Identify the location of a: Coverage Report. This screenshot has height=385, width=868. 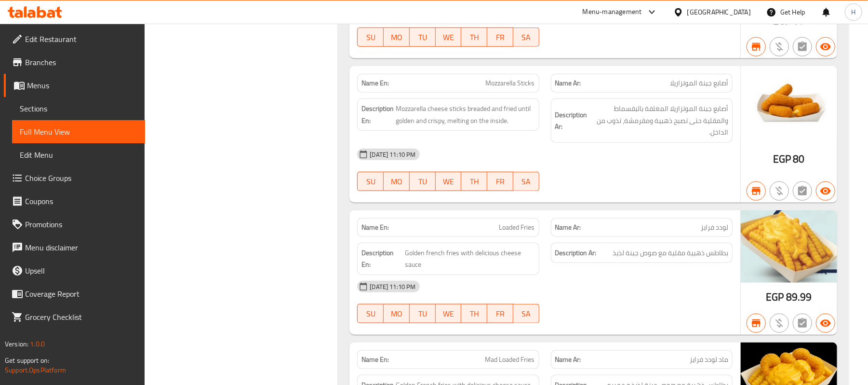
(74, 294).